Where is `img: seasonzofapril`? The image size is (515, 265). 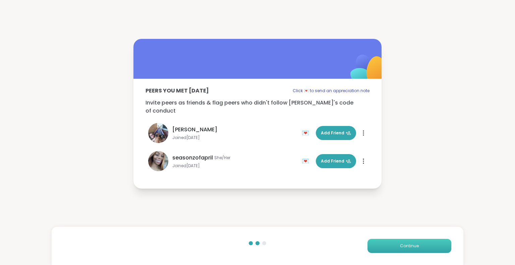
img: seasonzofapril is located at coordinates (158, 161).